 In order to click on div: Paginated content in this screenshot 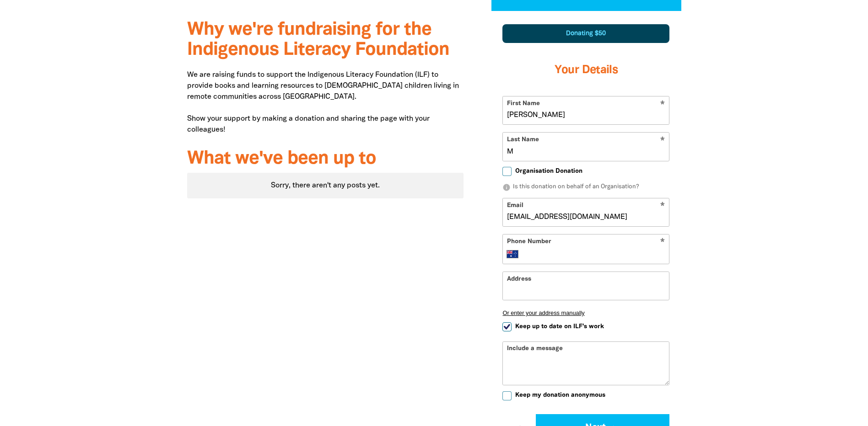, I will do `click(325, 186)`.